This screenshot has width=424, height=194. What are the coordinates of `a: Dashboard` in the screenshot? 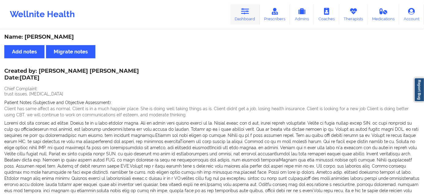 It's located at (245, 14).